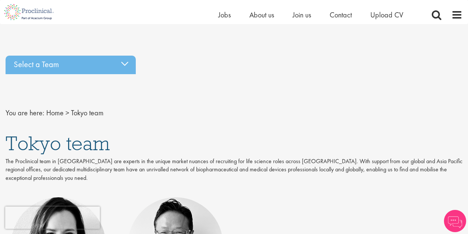 The width and height of the screenshot is (468, 234). Describe the element at coordinates (302, 15) in the screenshot. I see `a: Join us` at that location.